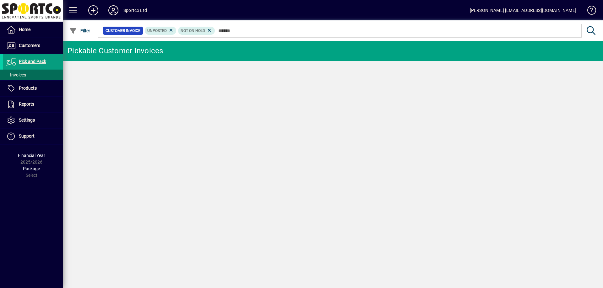 The image size is (603, 288). What do you see at coordinates (33, 30) in the screenshot?
I see `a: Home` at bounding box center [33, 30].